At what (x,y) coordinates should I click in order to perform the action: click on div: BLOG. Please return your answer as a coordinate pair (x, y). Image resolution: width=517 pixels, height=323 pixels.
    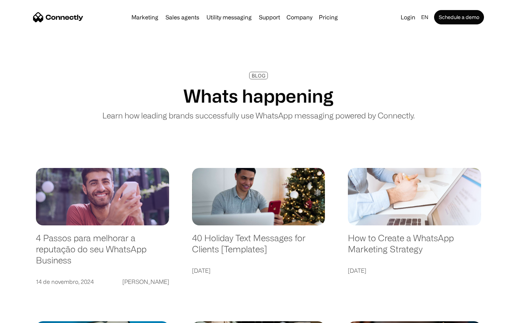
    Looking at the image, I should click on (258, 75).